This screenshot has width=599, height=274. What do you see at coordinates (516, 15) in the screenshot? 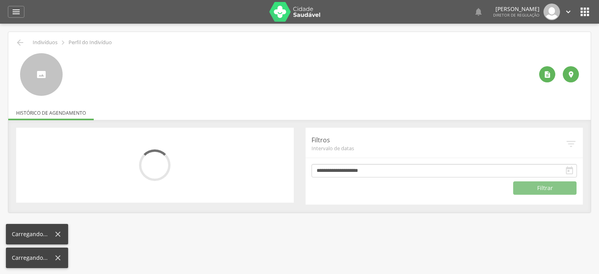
I see `span: Diretor de regulação` at bounding box center [516, 15].